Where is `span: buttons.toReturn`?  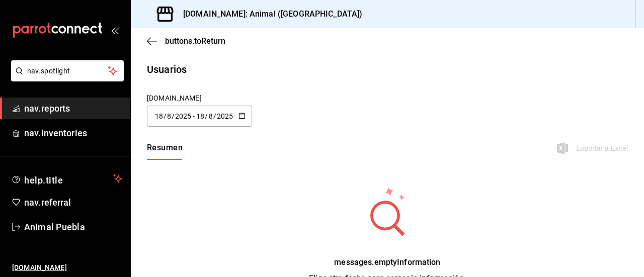 span: buttons.toReturn is located at coordinates (195, 41).